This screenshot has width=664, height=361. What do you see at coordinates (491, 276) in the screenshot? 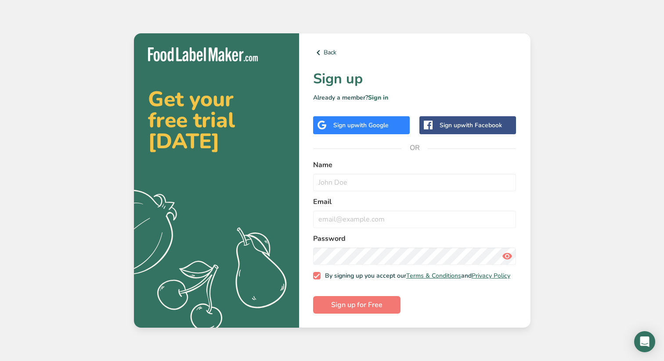
I see `a: Privacy Policy` at bounding box center [491, 276].